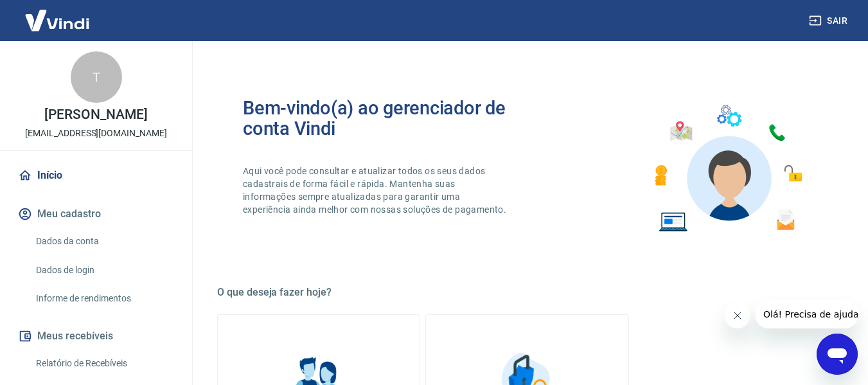 The height and width of the screenshot is (385, 868). I want to click on h5: O que deseja fazer hoje?, so click(527, 293).